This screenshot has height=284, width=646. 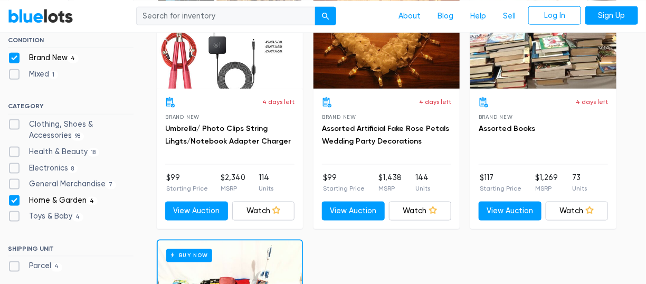 I want to click on label: Brand New, so click(x=43, y=58).